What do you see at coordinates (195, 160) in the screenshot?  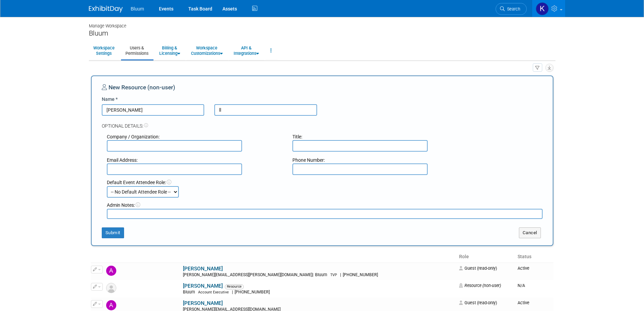 I see `div: Email Address:` at bounding box center [195, 160].